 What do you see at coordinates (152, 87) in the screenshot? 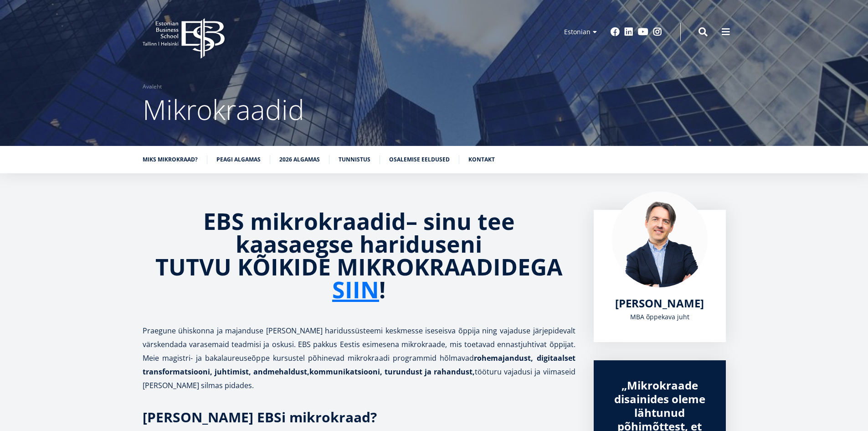
I see `a: Avaleht` at bounding box center [152, 87].